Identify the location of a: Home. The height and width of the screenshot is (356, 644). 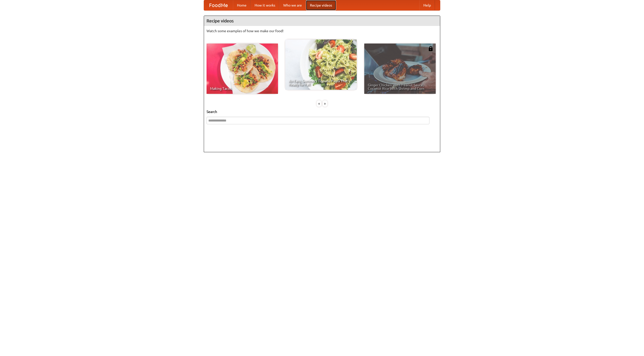
(242, 5).